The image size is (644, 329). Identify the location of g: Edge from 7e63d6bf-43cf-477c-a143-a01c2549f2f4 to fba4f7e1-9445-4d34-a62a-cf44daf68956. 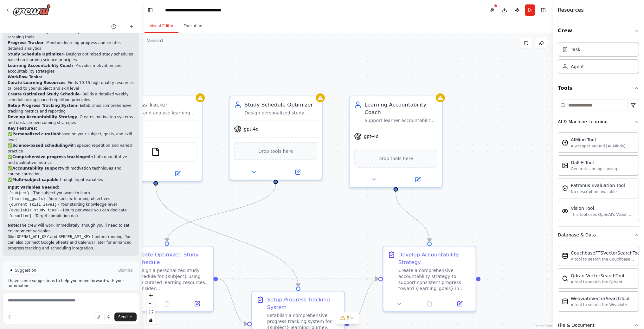
(232, 301).